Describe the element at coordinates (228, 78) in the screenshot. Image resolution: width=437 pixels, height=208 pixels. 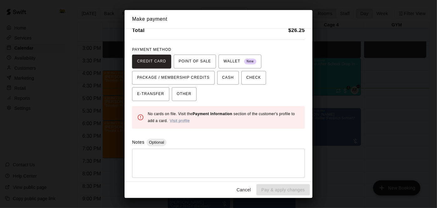
I see `button: CASH` at that location.